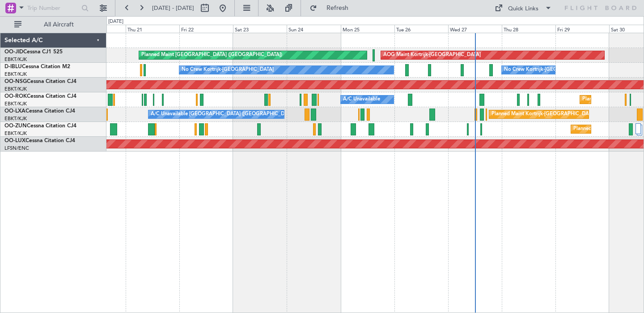 The width and height of the screenshot is (644, 313). What do you see at coordinates (16, 126) in the screenshot?
I see `span: OO-ZUN` at bounding box center [16, 126].